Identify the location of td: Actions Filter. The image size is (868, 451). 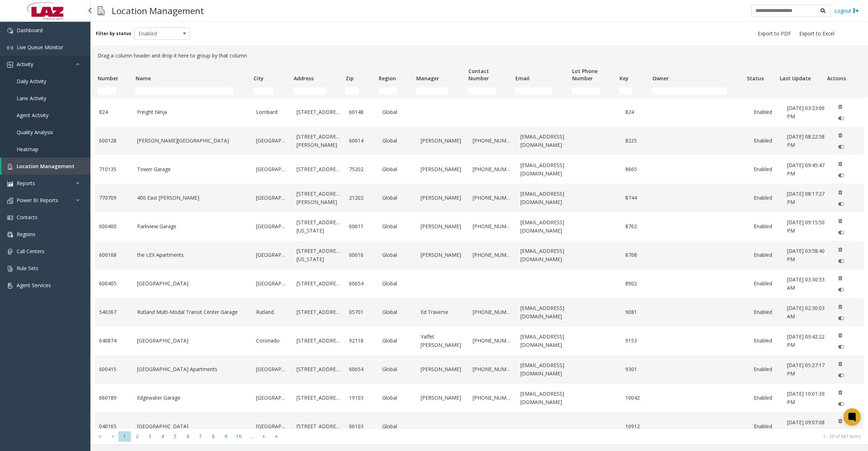
(841, 91).